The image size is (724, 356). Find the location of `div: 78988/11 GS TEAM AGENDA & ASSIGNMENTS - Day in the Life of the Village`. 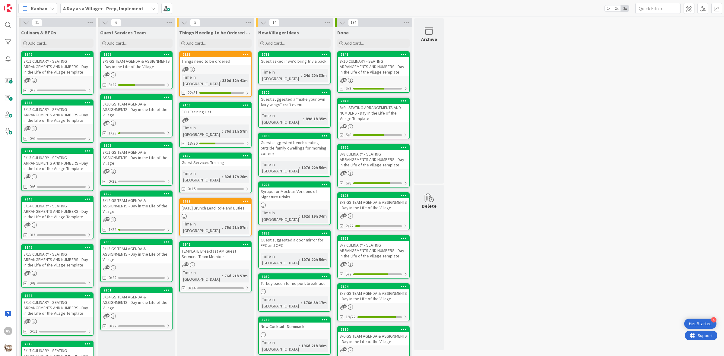

div: 78988/11 GS TEAM AGENDA & ASSIGNMENTS - Day in the Life of the Village is located at coordinates (136, 155).